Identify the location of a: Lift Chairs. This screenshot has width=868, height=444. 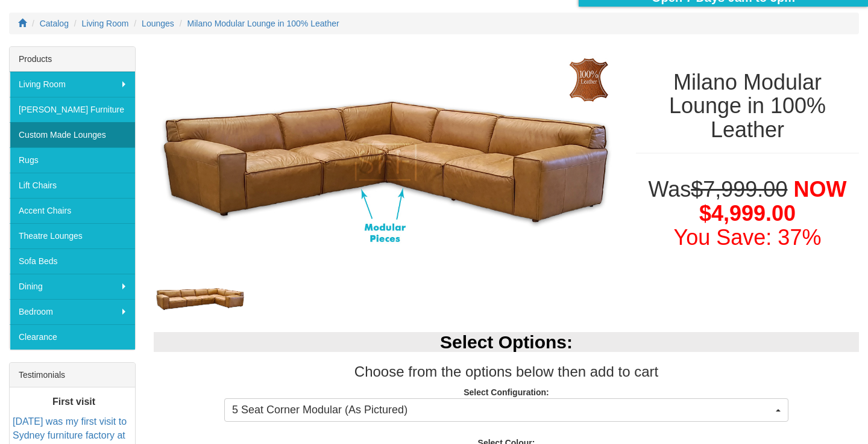
(72, 185).